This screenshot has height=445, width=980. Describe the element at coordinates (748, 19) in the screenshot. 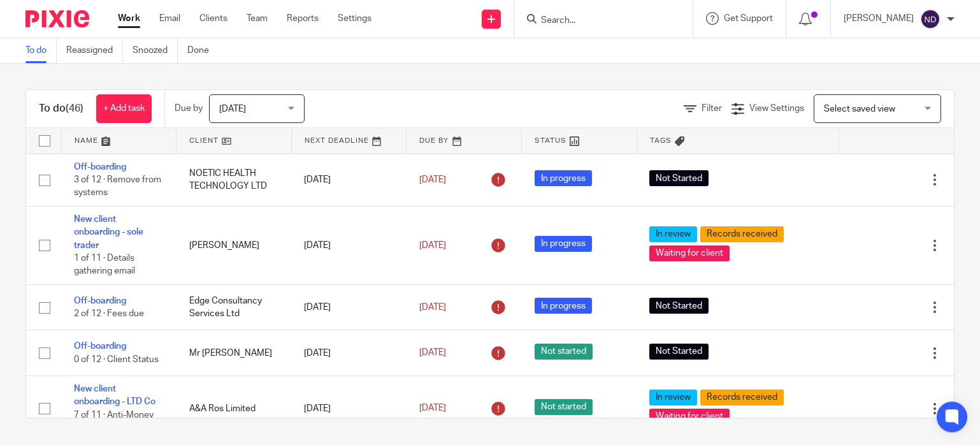

I see `span: Get Support` at that location.